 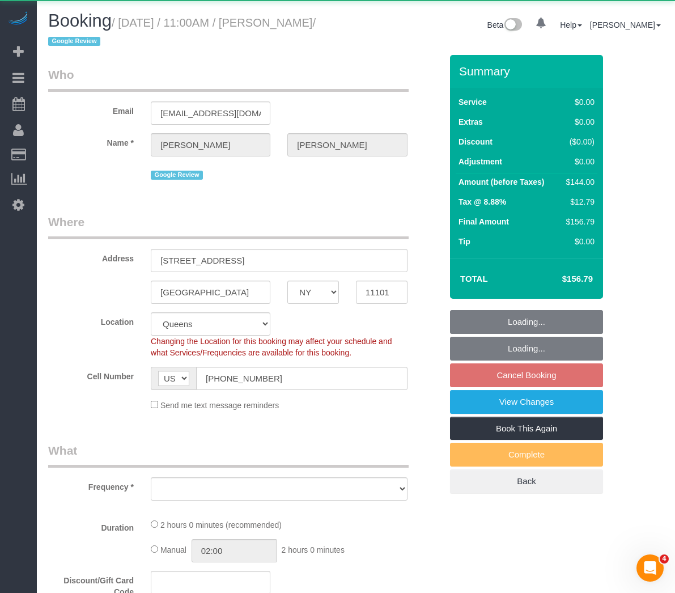 What do you see at coordinates (512, 26) in the screenshot?
I see `img: New interface` at bounding box center [512, 26].